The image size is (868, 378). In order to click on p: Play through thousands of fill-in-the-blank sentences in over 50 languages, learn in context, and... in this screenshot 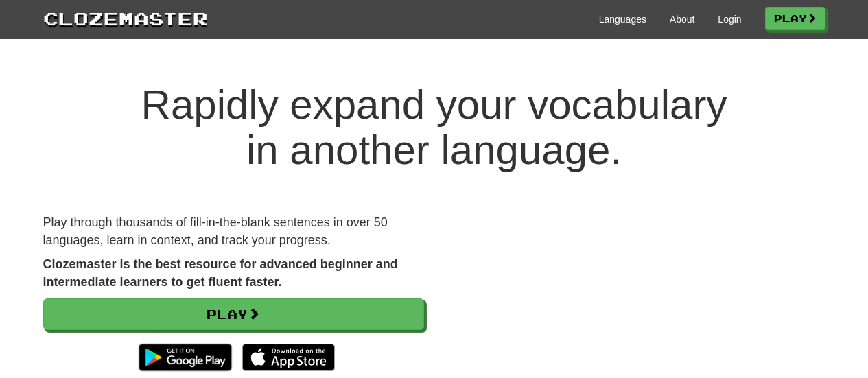, I will do `click(233, 231)`.